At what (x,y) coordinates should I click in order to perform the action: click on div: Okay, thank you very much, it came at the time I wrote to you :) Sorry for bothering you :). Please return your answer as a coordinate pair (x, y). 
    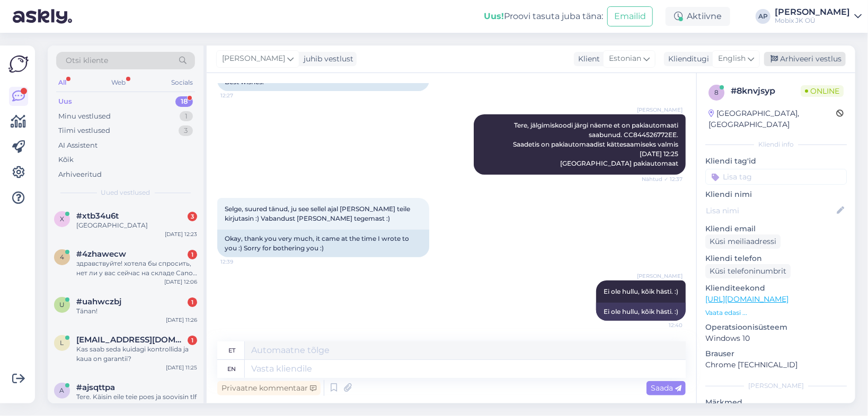
    Looking at the image, I should click on (323, 244).